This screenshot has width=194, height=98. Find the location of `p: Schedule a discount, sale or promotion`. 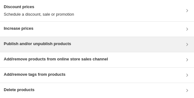

p: Schedule a discount, sale or promotion is located at coordinates (39, 14).